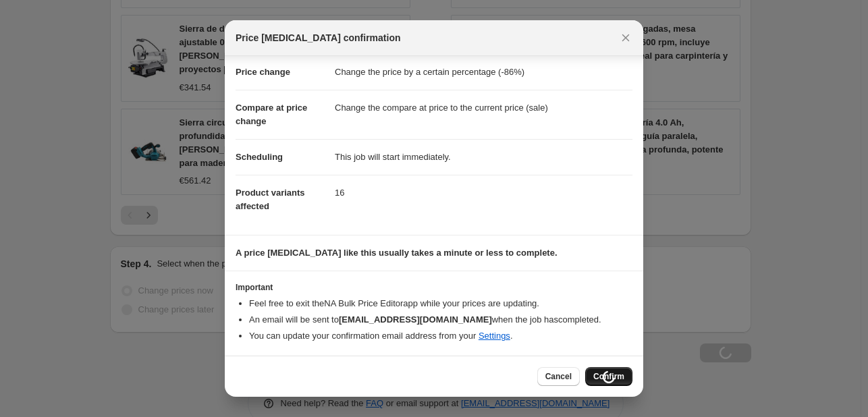 This screenshot has height=417, width=868. What do you see at coordinates (434, 288) in the screenshot?
I see `h3: Important` at bounding box center [434, 288].